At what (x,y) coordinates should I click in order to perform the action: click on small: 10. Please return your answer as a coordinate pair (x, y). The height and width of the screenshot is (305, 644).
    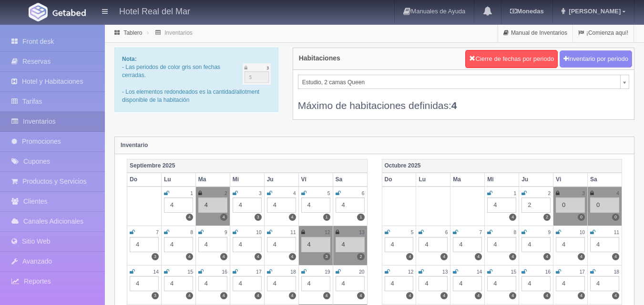
    Looking at the image, I should click on (583, 232).